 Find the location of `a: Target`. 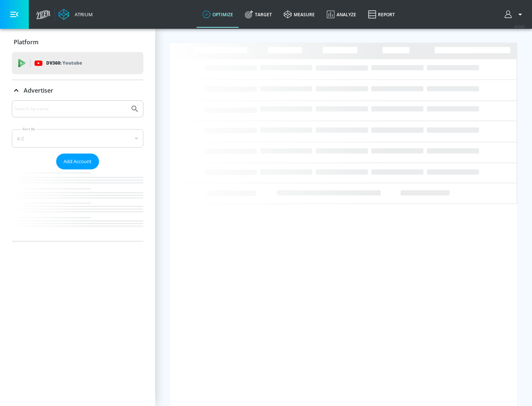

a: Target is located at coordinates (258, 14).